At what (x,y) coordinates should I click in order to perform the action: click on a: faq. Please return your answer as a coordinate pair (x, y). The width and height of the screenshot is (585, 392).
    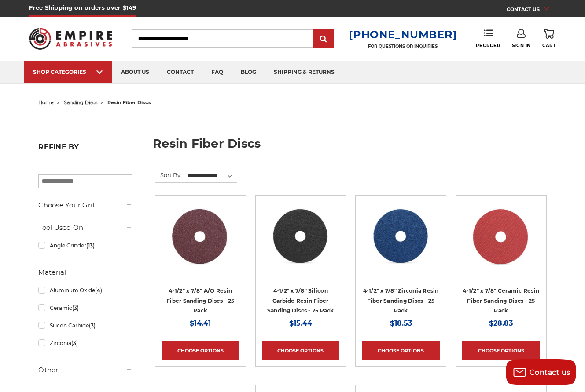
    Looking at the image, I should click on (217, 72).